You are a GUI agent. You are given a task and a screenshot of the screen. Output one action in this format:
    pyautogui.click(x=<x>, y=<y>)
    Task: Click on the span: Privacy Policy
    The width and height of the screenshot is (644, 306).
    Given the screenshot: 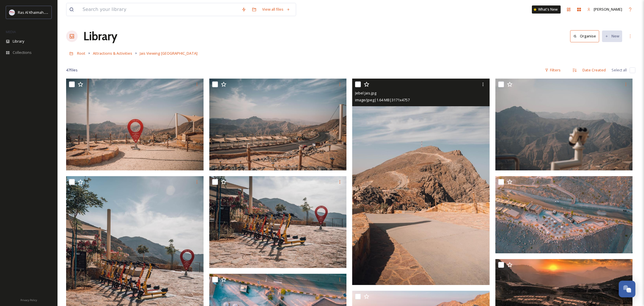 What is the action you would take?
    pyautogui.click(x=29, y=300)
    